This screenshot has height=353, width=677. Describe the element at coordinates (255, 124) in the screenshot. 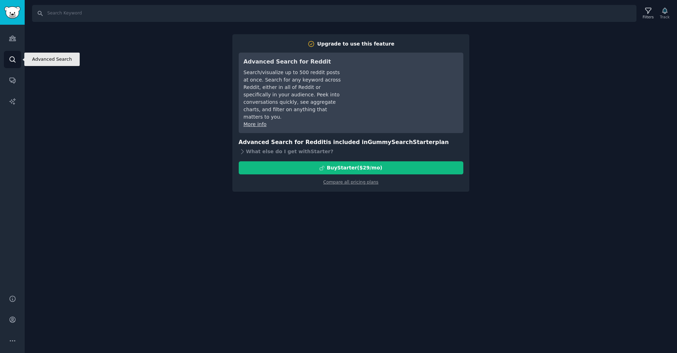

I see `a: More info` at that location.